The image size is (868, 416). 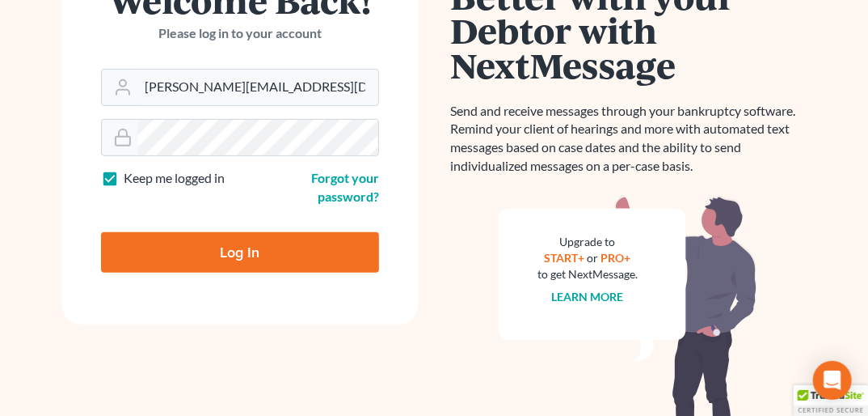 I want to click on div: TrustedSite Certified, so click(x=831, y=401).